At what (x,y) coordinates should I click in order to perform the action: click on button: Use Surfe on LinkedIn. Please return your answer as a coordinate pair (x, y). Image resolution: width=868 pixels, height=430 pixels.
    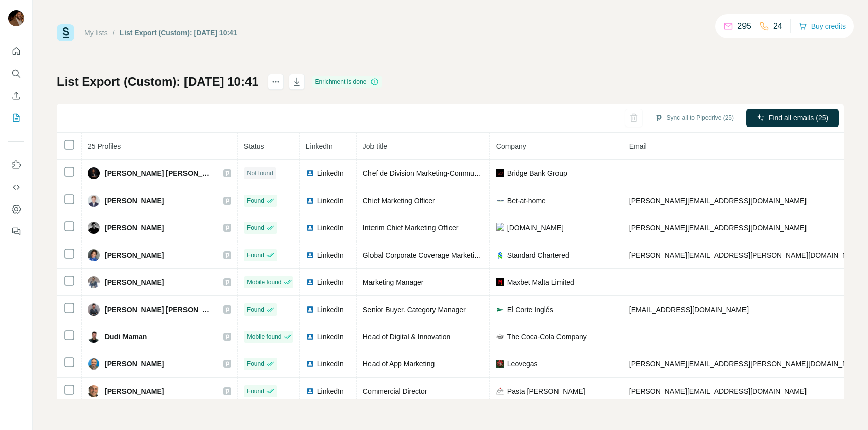
    Looking at the image, I should click on (16, 165).